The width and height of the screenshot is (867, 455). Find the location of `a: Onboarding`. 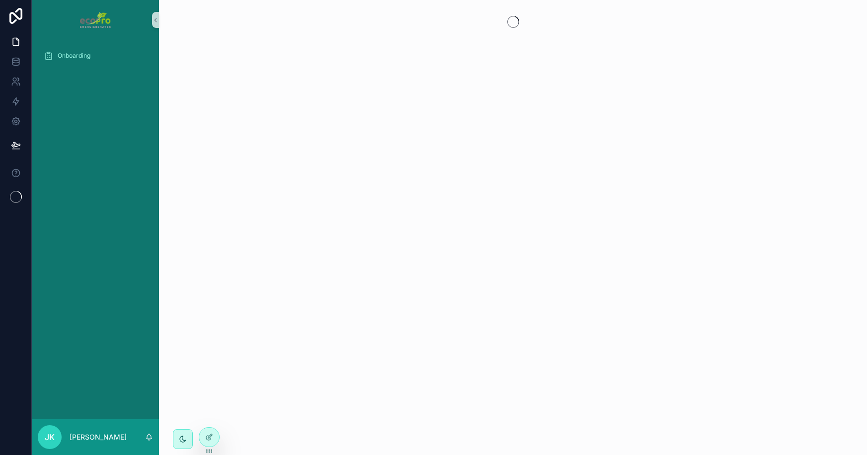

a: Onboarding is located at coordinates (95, 56).